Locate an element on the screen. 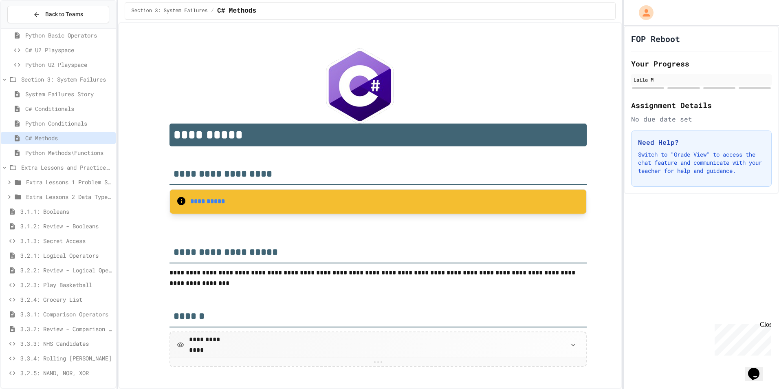 Image resolution: width=779 pixels, height=389 pixels. span: 3.2.5: NAND, NOR, XOR is located at coordinates (66, 372).